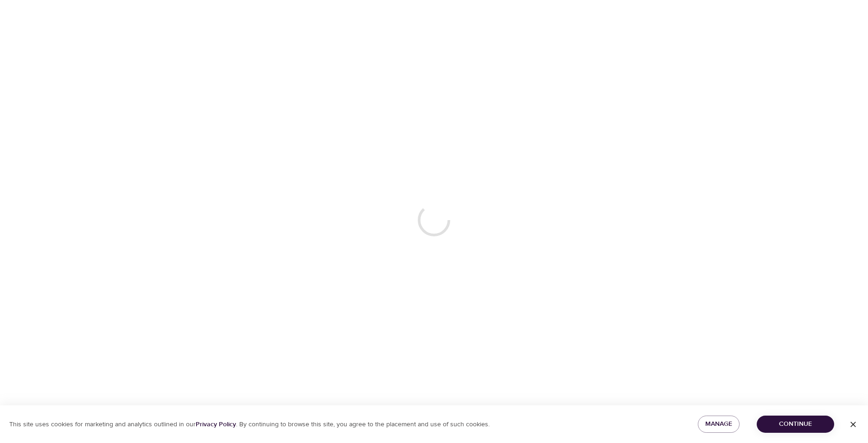 Image resolution: width=868 pixels, height=443 pixels. I want to click on button: Continue, so click(795, 424).